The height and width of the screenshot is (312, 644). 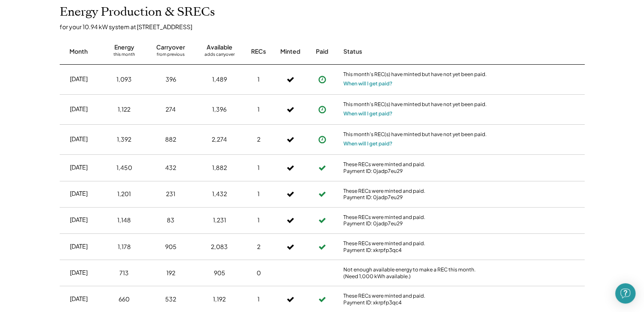 I want to click on div: 713, so click(x=124, y=273).